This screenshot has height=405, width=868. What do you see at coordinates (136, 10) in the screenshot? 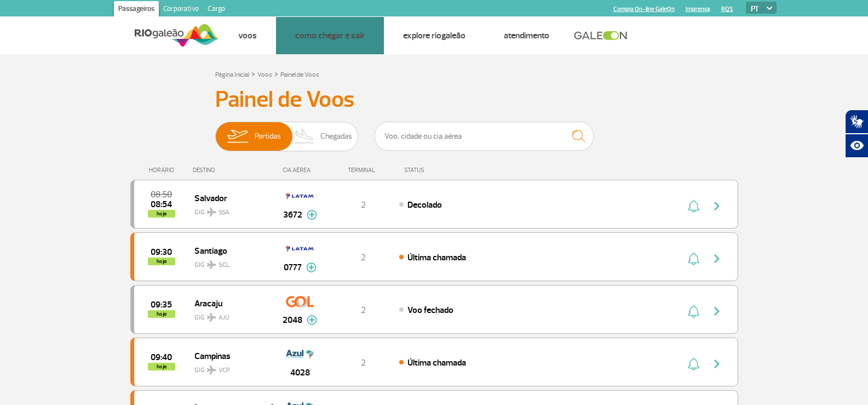
I see `a: Passageiros` at bounding box center [136, 10].